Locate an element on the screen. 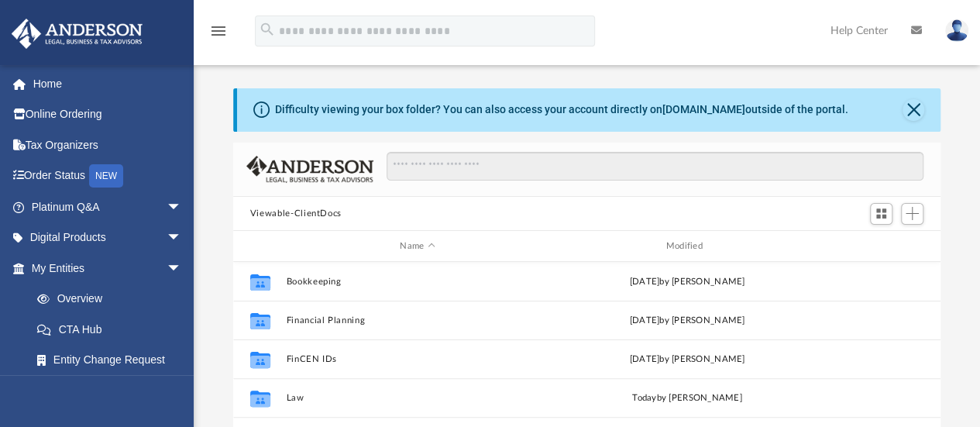  div: Name is located at coordinates (417, 246).